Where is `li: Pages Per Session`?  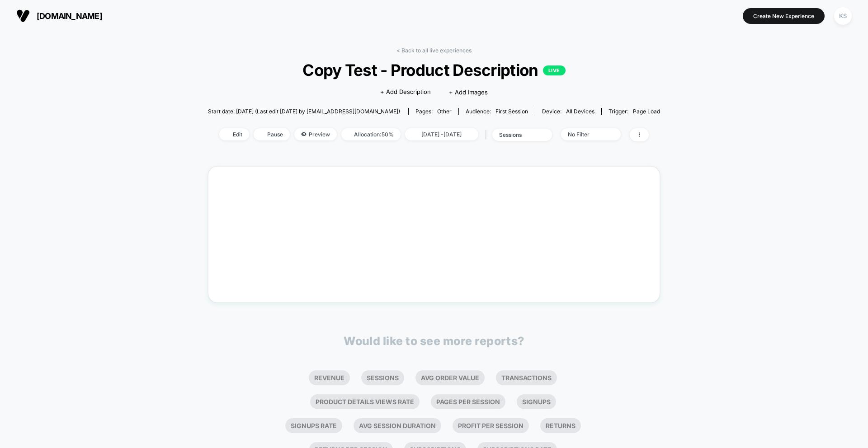
li: Pages Per Session is located at coordinates (468, 402).